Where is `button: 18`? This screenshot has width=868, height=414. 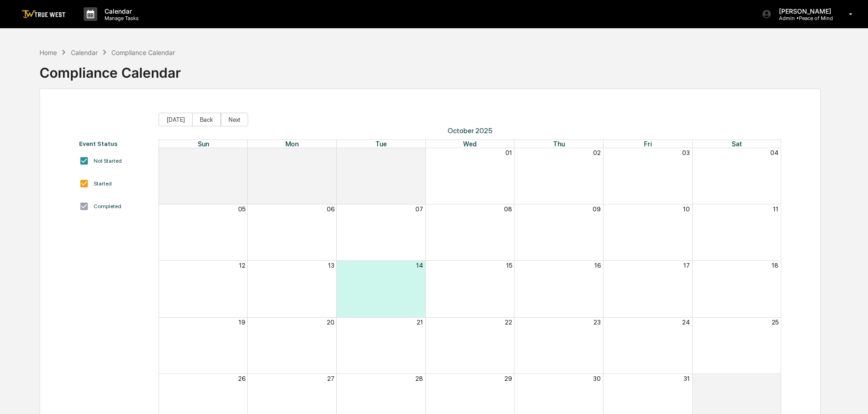
button: 18 is located at coordinates (775, 265).